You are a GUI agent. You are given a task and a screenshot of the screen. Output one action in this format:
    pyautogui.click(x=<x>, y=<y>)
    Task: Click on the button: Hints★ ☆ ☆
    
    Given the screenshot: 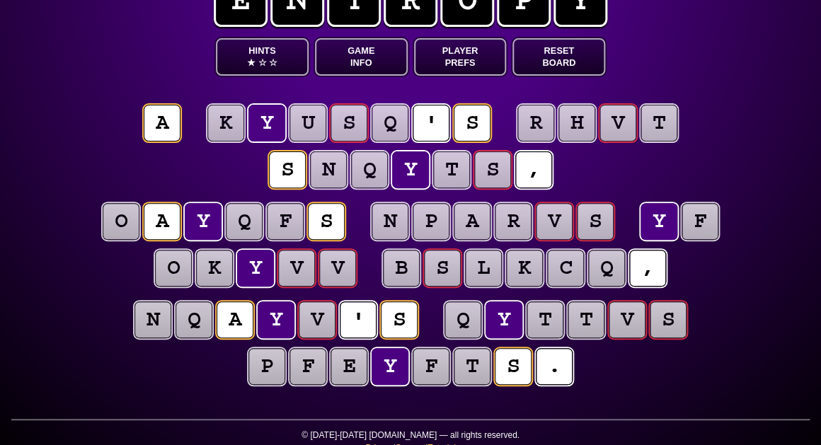 What is the action you would take?
    pyautogui.click(x=262, y=57)
    